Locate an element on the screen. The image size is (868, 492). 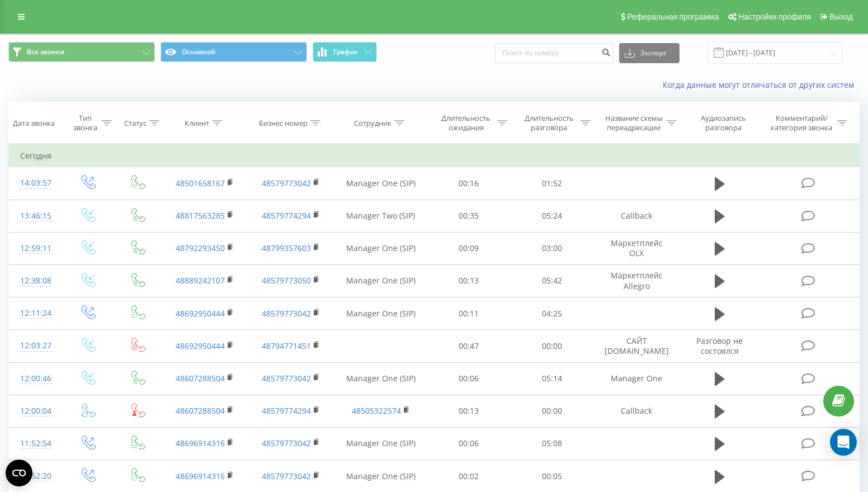
td: Маркетплейс OLX is located at coordinates (636, 248).